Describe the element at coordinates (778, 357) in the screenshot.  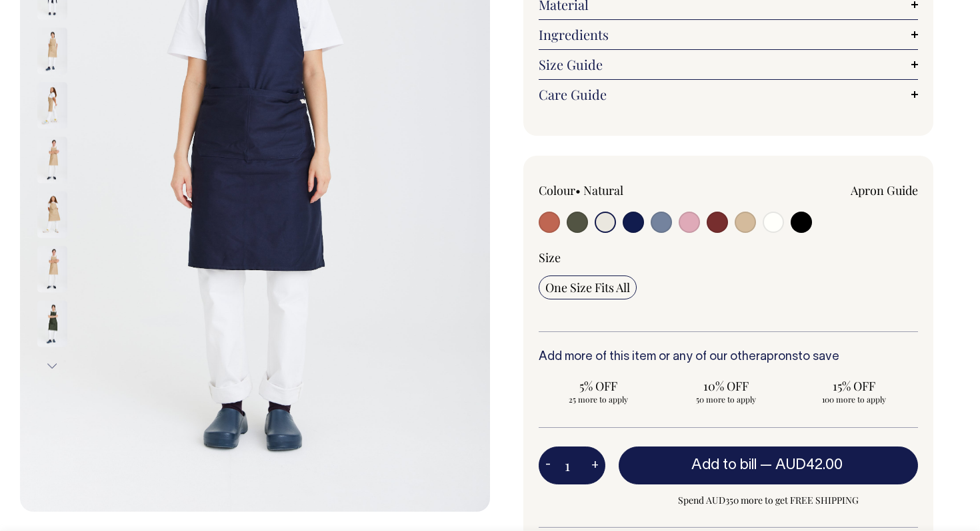
I see `a: aprons` at that location.